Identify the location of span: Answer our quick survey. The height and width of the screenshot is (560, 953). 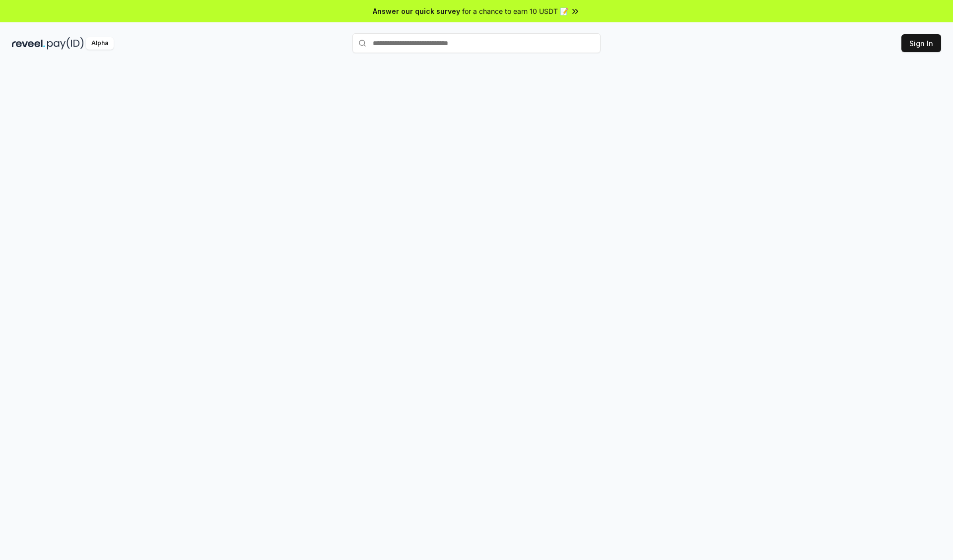
(417, 11).